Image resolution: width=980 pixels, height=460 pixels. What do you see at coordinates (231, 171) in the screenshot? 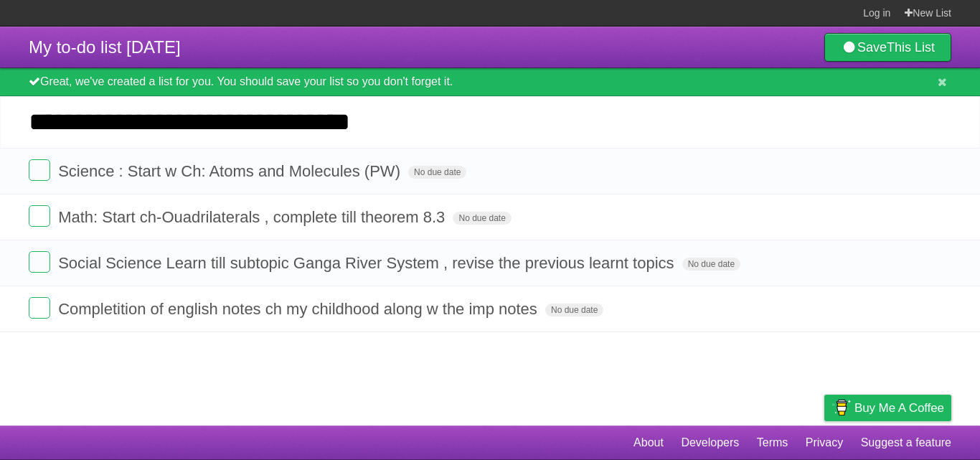
I see `span: Science : Start w Ch: Atoms and Molecules (PW)` at bounding box center [231, 171].